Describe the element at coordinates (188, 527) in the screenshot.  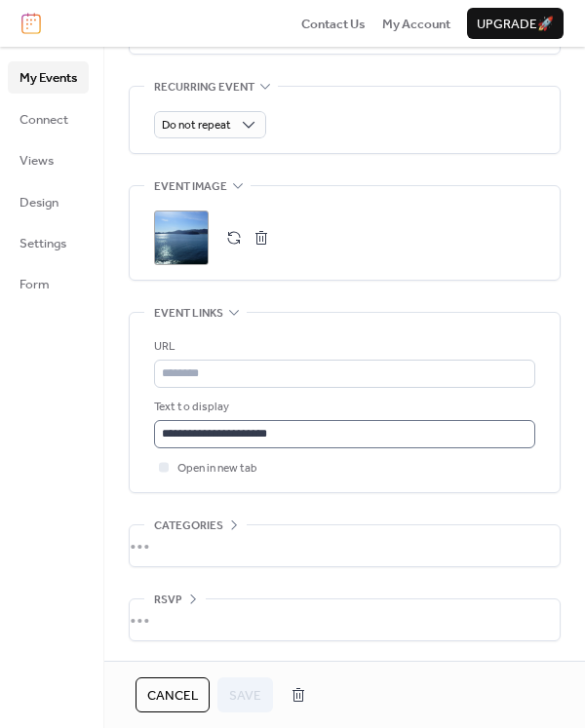
I see `span: Categories` at that location.